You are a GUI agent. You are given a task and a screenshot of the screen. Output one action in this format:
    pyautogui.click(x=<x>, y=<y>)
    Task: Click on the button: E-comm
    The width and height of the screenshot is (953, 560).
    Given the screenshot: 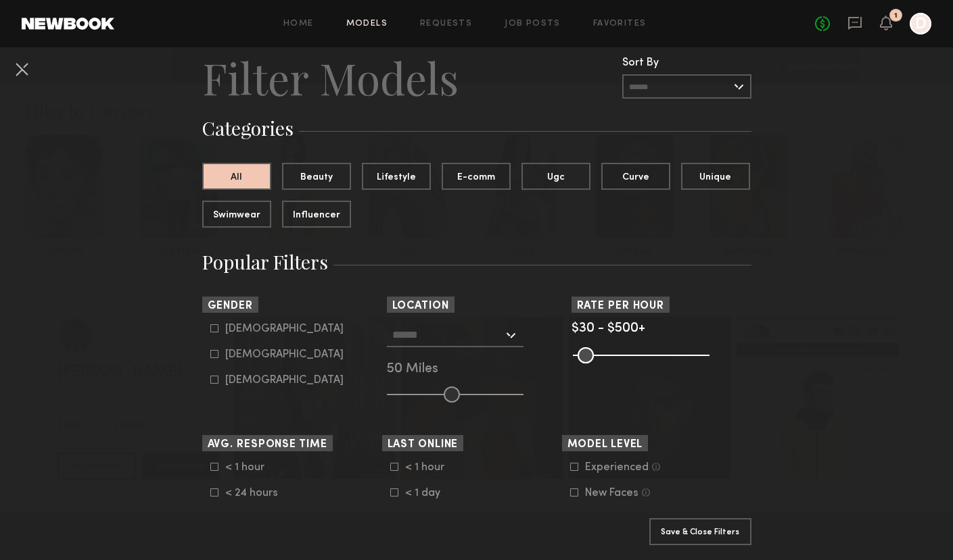 What is the action you would take?
    pyautogui.click(x=476, y=176)
    